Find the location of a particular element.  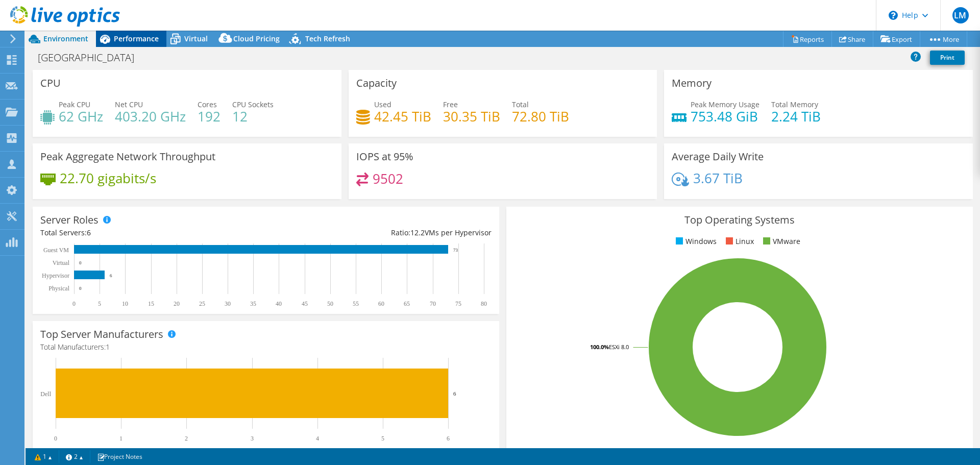

li: VMware is located at coordinates (781, 241).